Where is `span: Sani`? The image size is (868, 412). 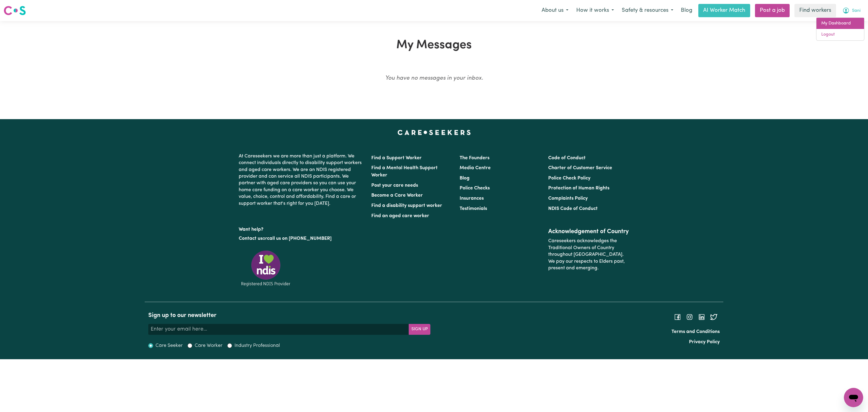 span: Sani is located at coordinates (857, 11).